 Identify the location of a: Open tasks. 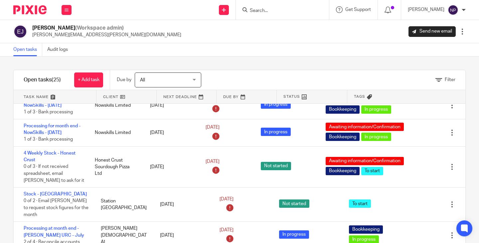
(28, 50).